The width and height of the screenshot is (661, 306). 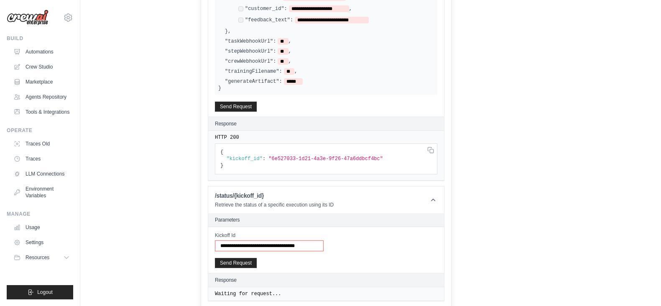 I want to click on label: Kickoff Id, so click(x=269, y=235).